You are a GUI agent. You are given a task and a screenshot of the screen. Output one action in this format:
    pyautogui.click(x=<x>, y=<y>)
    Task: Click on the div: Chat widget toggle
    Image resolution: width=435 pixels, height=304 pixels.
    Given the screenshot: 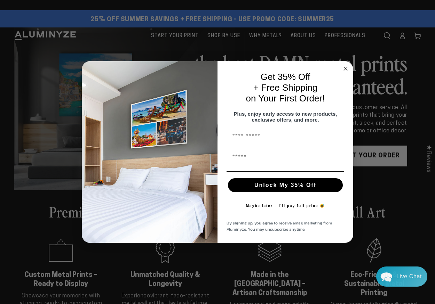 What is the action you would take?
    pyautogui.click(x=401, y=277)
    